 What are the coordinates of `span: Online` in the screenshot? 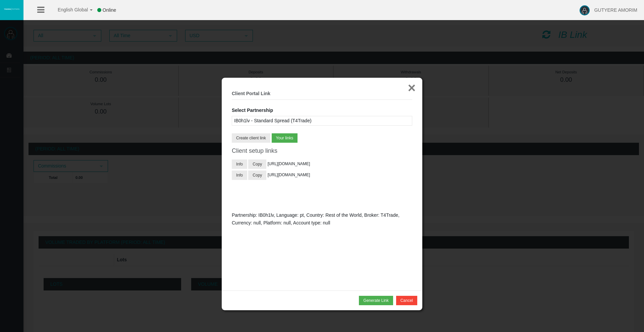 It's located at (110, 10).